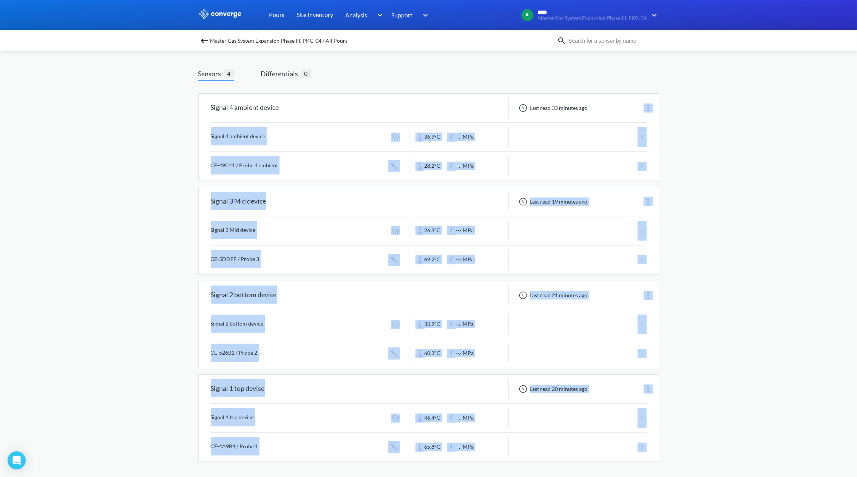  What do you see at coordinates (237, 389) in the screenshot?
I see `div: Signal 1 top devise` at bounding box center [237, 389].